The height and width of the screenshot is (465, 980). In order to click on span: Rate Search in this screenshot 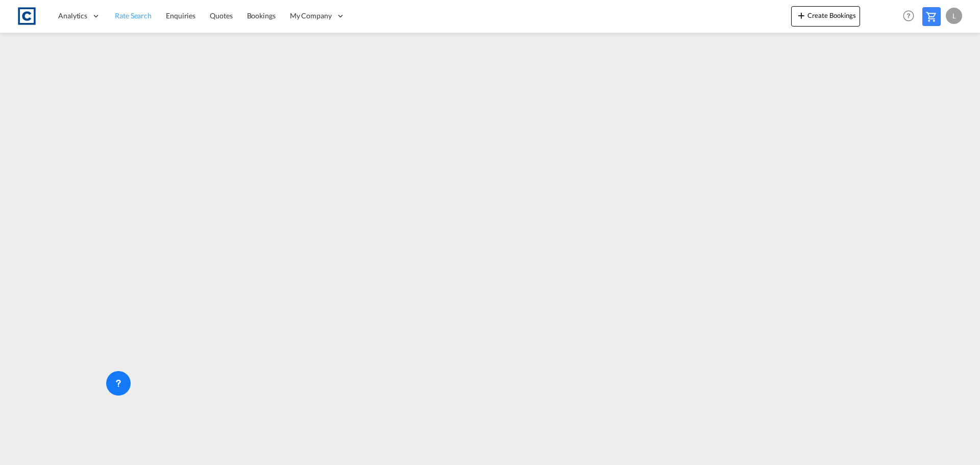, I will do `click(134, 15)`.